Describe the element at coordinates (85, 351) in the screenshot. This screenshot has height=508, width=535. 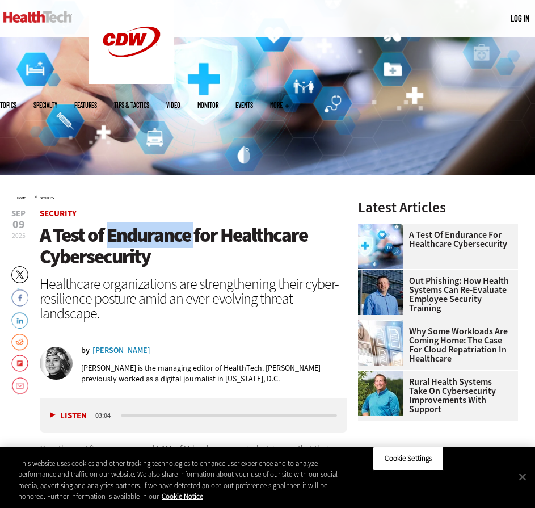
I see `span: by` at that location.